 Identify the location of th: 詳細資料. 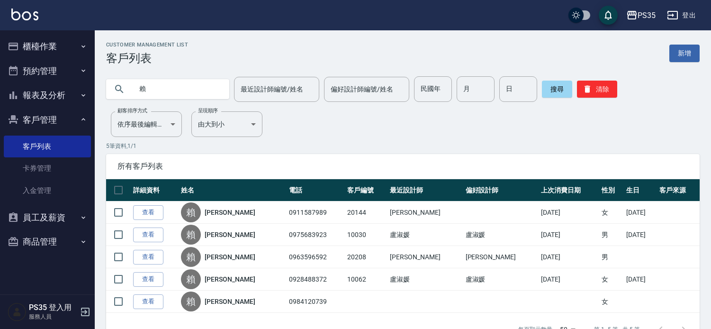
(155, 190).